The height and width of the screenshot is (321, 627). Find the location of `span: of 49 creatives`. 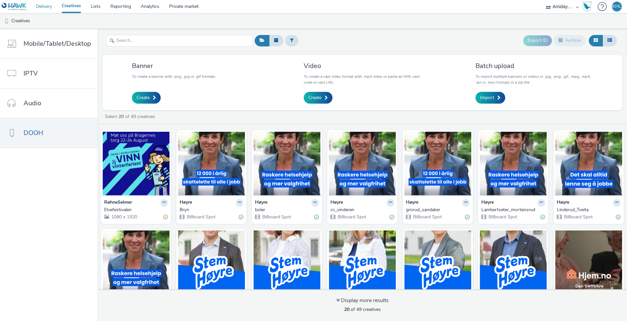

span: of 49 creatives is located at coordinates (362, 309).